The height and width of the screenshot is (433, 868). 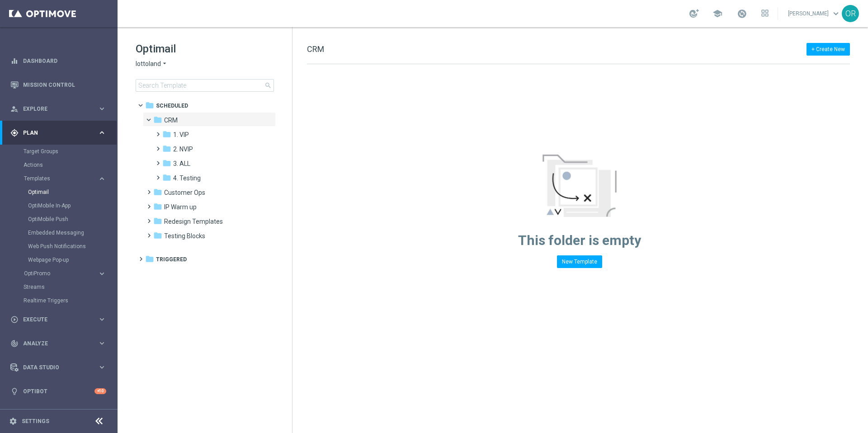 I want to click on a: Target Groups, so click(x=59, y=151).